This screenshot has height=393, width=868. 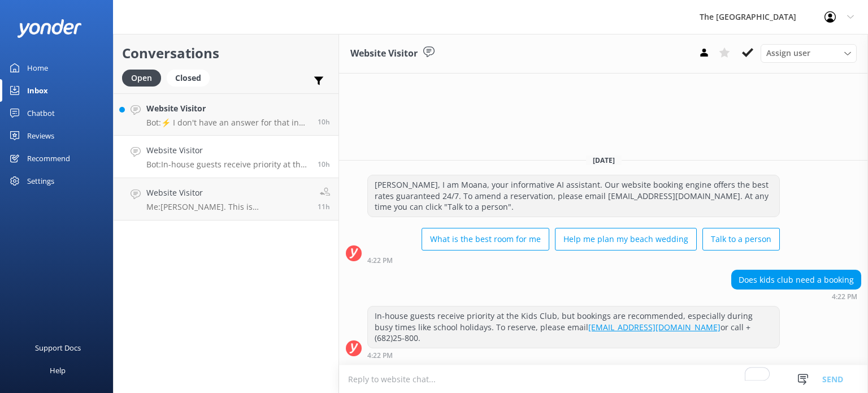 I want to click on div: Open, so click(x=141, y=78).